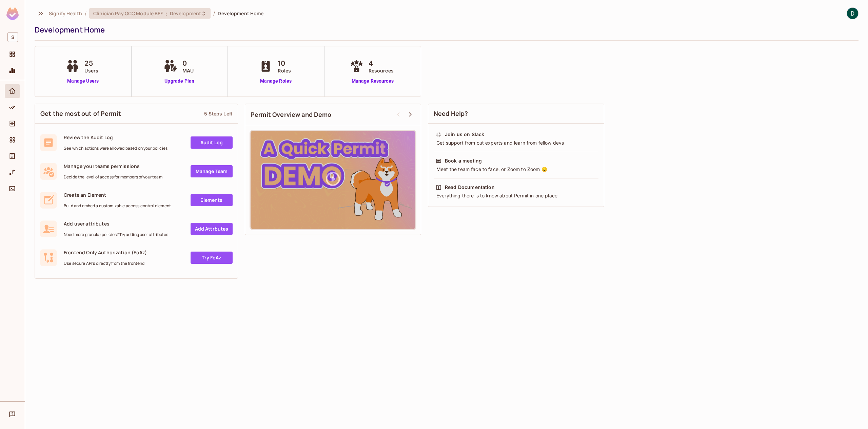 This screenshot has height=429, width=868. I want to click on div: 5 Steps Left, so click(218, 113).